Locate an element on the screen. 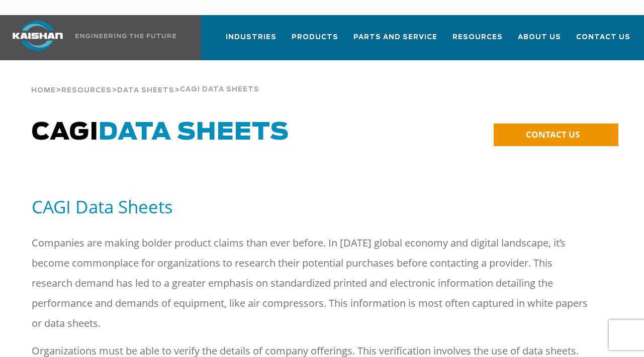 Image resolution: width=644 pixels, height=357 pixels. span: Products is located at coordinates (315, 37).